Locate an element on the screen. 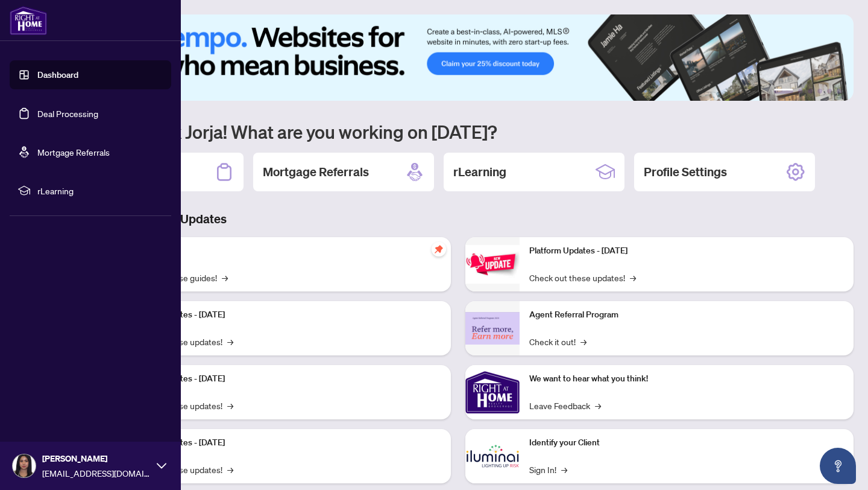 The image size is (868, 490). a: Check it out!→ is located at coordinates (558, 341).